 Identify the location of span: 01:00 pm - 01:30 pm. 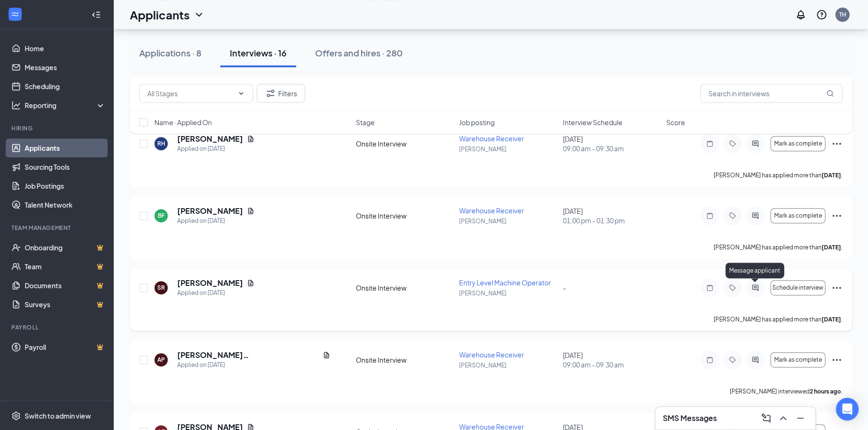
(612, 220).